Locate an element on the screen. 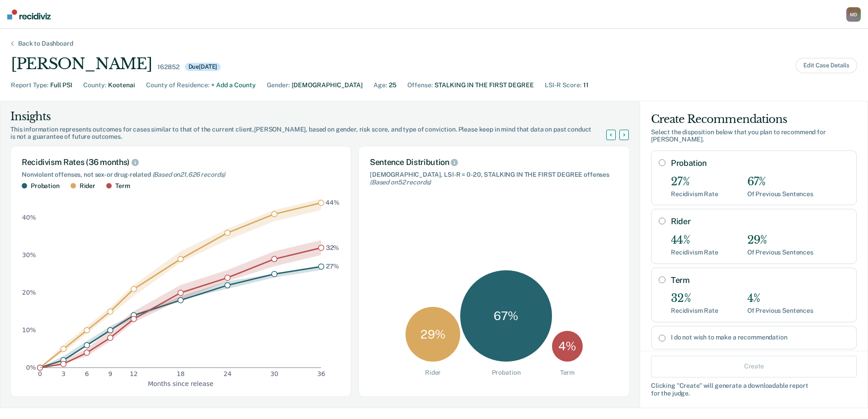 This screenshot has width=868, height=419. div: Create Recommendations is located at coordinates (753, 120).